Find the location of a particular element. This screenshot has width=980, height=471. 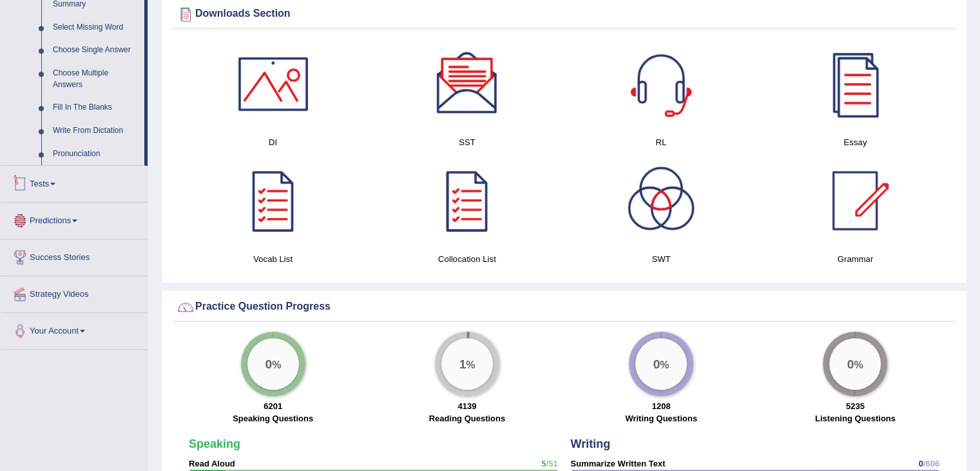

strong: 6201 is located at coordinates (273, 406).